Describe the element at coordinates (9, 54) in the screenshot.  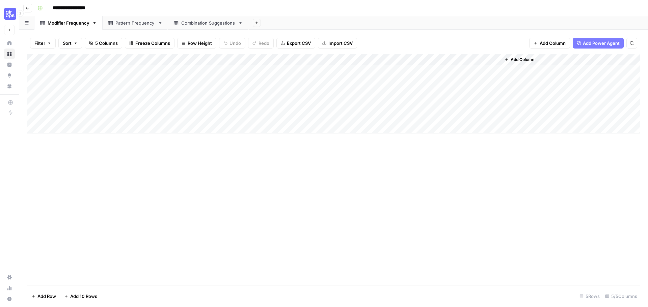
I see `a: Browse` at that location.